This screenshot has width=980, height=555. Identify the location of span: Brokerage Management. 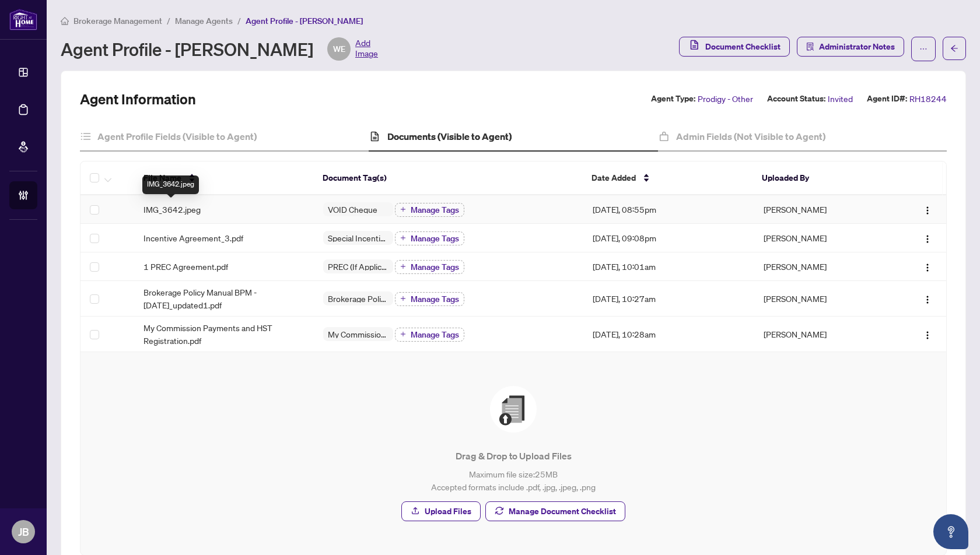
(118, 21).